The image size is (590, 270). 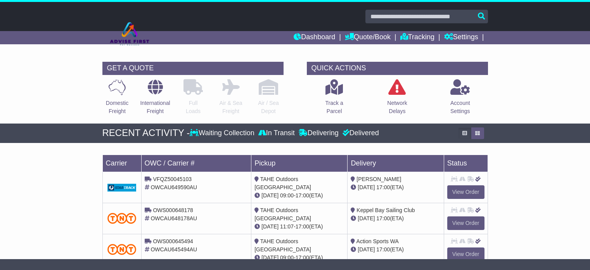 I want to click on a: AccountSettings, so click(x=460, y=99).